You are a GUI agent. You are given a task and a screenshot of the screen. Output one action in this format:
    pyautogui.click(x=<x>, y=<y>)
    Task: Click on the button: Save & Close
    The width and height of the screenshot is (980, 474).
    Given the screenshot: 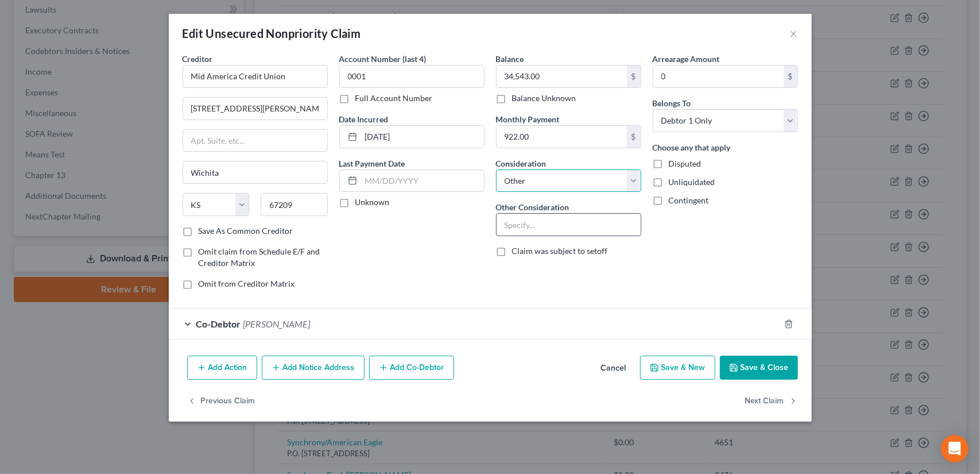 What is the action you would take?
    pyautogui.click(x=759, y=368)
    